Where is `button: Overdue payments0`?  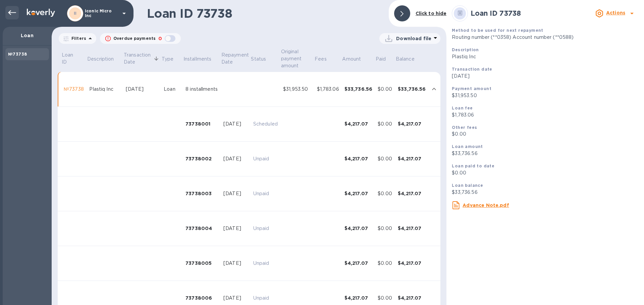
button: Overdue payments0 is located at coordinates (140, 39).